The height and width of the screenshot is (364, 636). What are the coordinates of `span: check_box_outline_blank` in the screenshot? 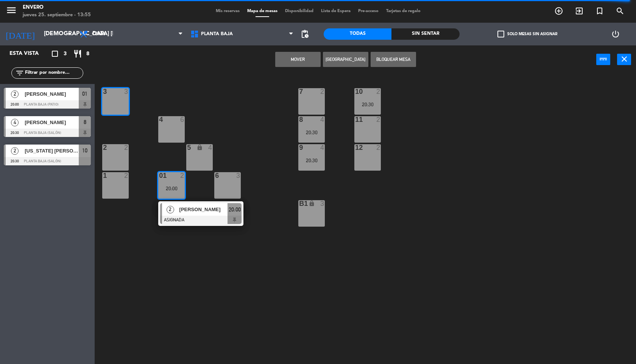 It's located at (502, 34).